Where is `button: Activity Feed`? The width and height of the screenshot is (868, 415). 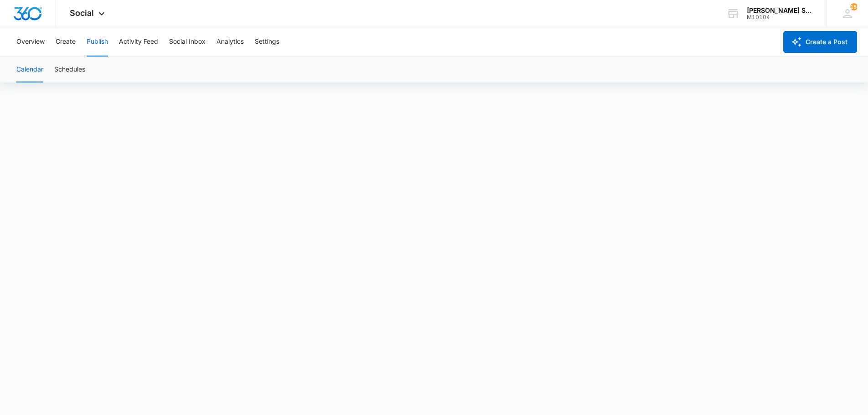
button: Activity Feed is located at coordinates (138, 42).